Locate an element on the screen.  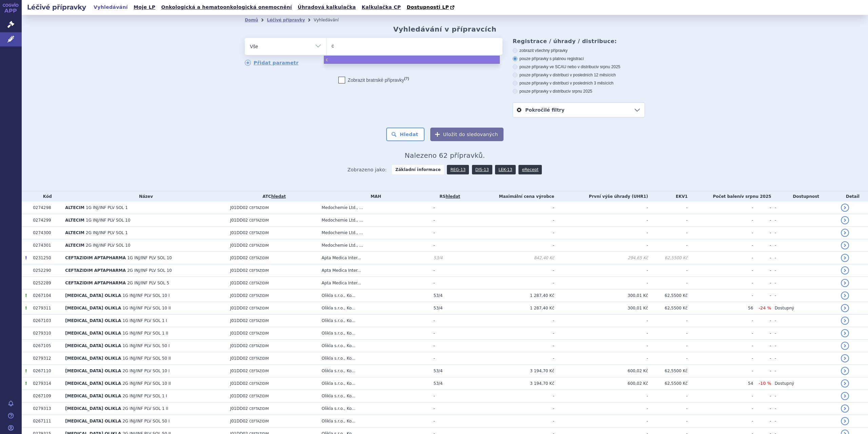
span: 2G INJ/INF PLV SOL 1 is located at coordinates (107, 232).